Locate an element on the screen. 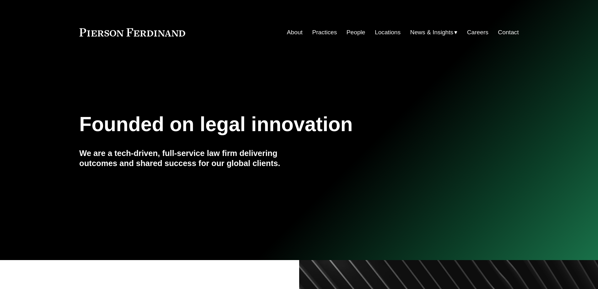 The image size is (598, 289). h4: We are a tech-driven, full-service law firm delivering outcomes and shared success for our global... is located at coordinates (189, 158).